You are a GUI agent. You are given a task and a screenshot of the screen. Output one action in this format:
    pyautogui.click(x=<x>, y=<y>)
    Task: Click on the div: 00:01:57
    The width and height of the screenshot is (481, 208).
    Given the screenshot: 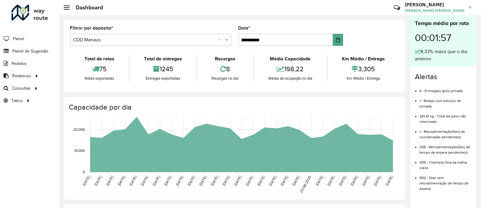 What is the action you would take?
    pyautogui.click(x=444, y=38)
    